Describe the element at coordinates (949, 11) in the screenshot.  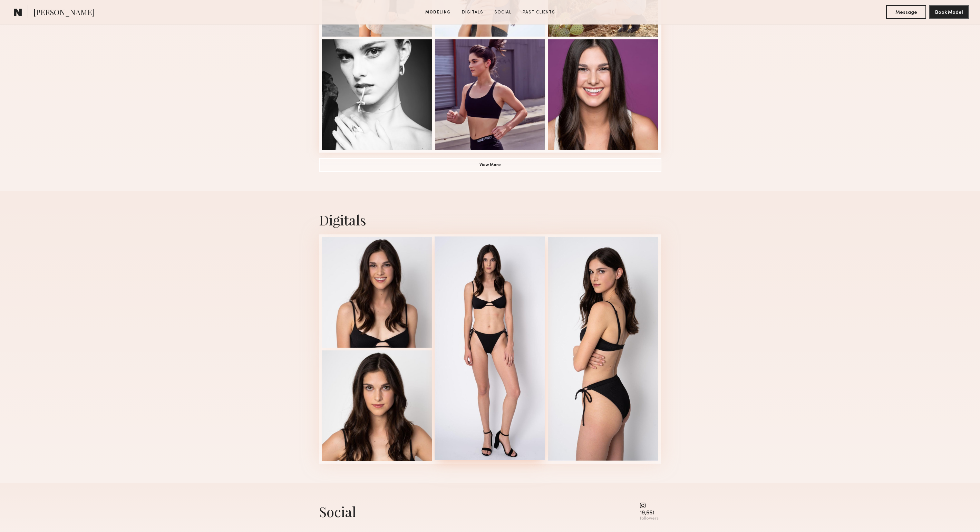
I see `a: Book Model` at that location.